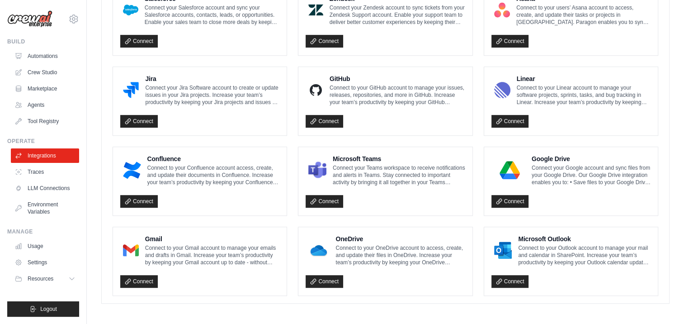  Describe the element at coordinates (317, 170) in the screenshot. I see `img: Microsoft Teams Logo` at that location.